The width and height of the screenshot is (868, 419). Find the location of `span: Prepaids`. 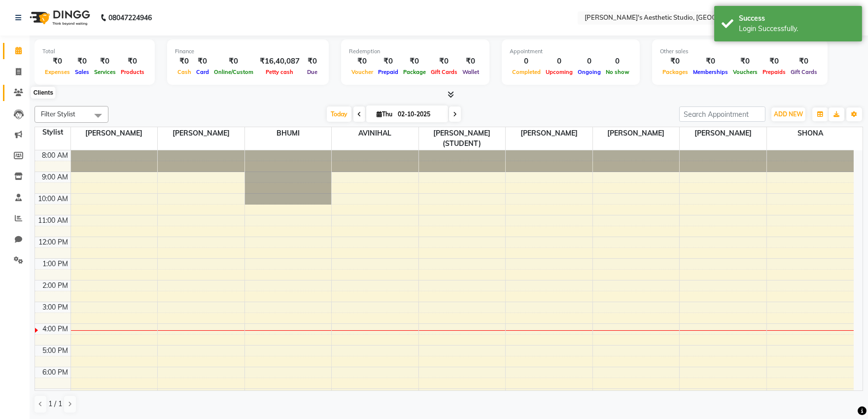

span: Prepaids is located at coordinates (774, 72).